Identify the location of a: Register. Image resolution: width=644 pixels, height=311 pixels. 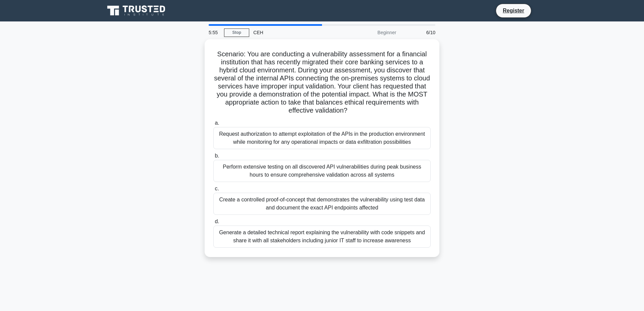
(514, 11).